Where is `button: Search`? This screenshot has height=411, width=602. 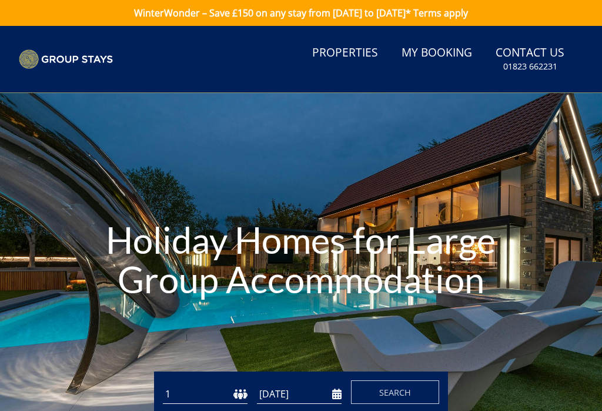
button: Search is located at coordinates (395, 392).